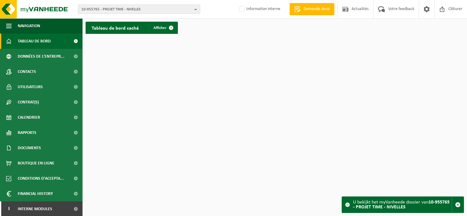 The width and height of the screenshot is (467, 216). I want to click on span: Utilisateurs, so click(30, 87).